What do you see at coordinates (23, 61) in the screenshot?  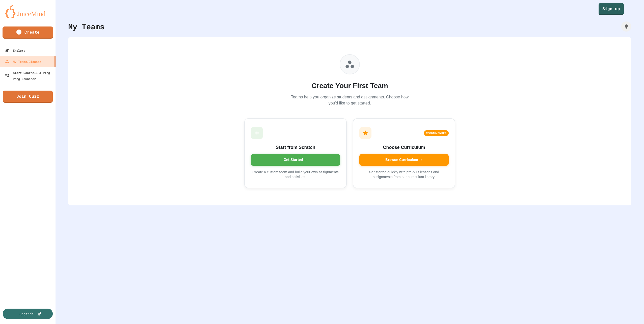 I see `div: My Teams/Classes` at bounding box center [23, 61].